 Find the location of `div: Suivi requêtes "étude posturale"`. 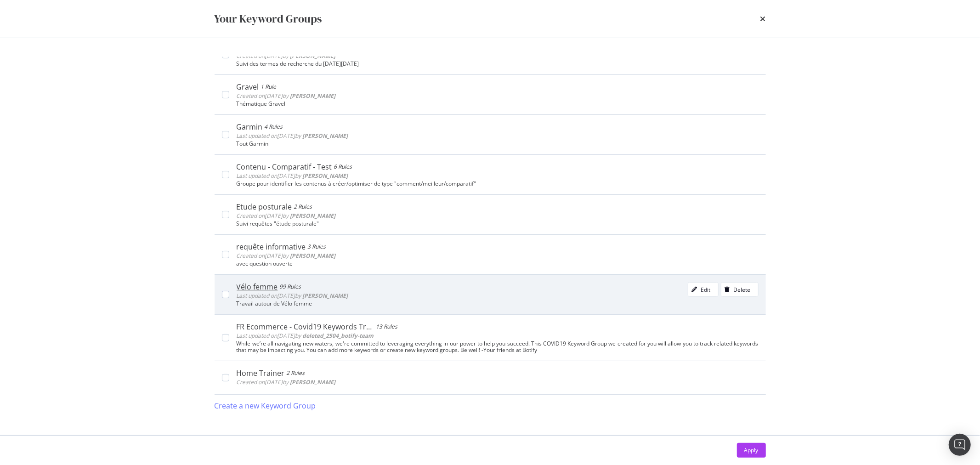

div: Suivi requêtes "étude posturale" is located at coordinates (497, 224).